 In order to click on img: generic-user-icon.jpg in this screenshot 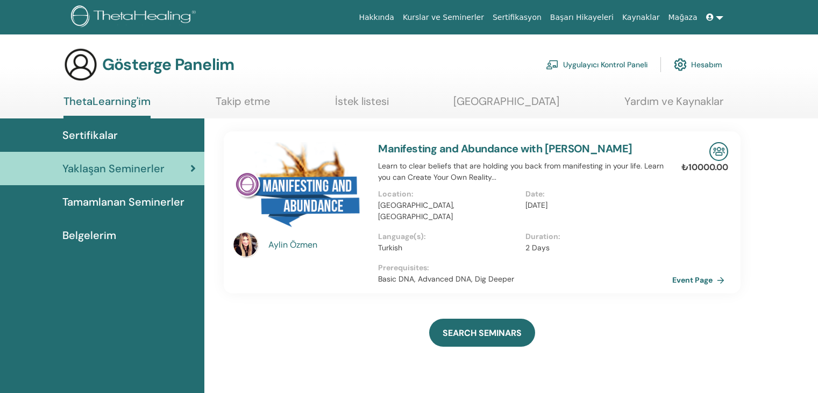, I will do `click(81, 65)`.